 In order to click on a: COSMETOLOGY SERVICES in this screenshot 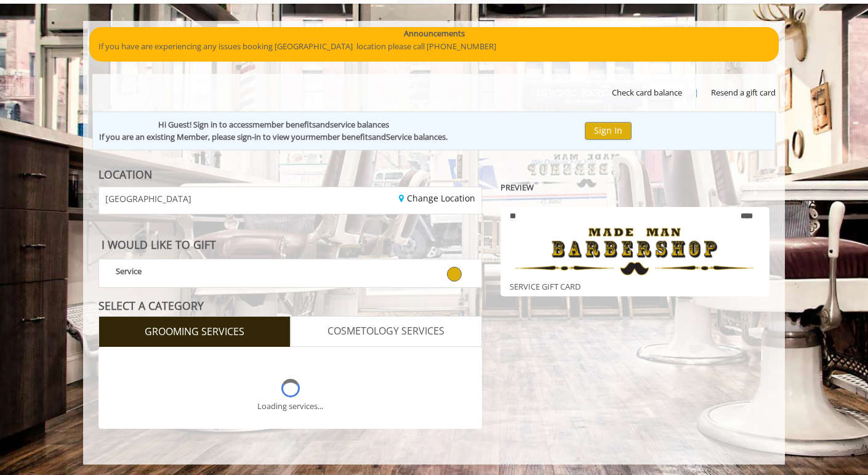, I will do `click(387, 332)`.